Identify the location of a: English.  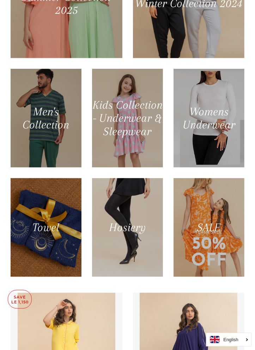
(229, 340).